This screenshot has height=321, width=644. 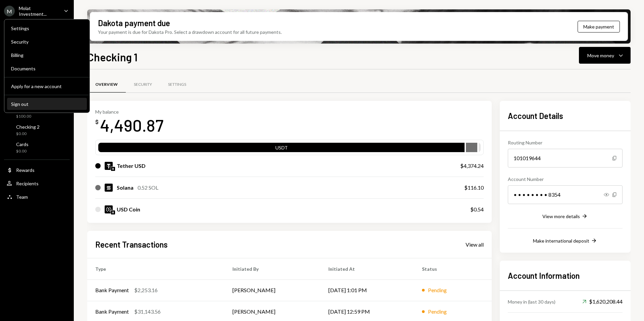 What do you see at coordinates (565, 276) in the screenshot?
I see `h2: Account Information` at bounding box center [565, 276].